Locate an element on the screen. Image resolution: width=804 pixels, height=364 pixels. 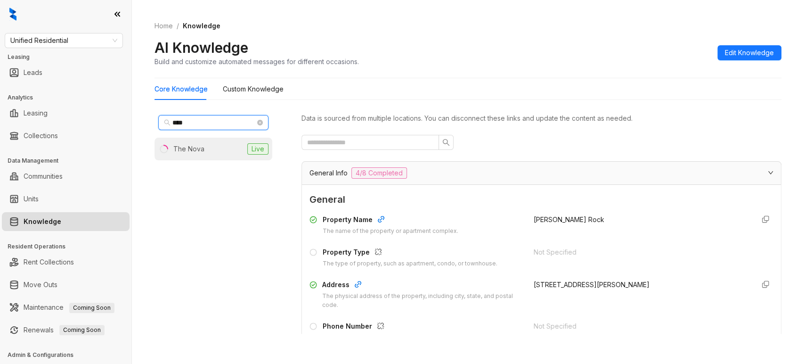
div: Property Type is located at coordinates (410, 253).